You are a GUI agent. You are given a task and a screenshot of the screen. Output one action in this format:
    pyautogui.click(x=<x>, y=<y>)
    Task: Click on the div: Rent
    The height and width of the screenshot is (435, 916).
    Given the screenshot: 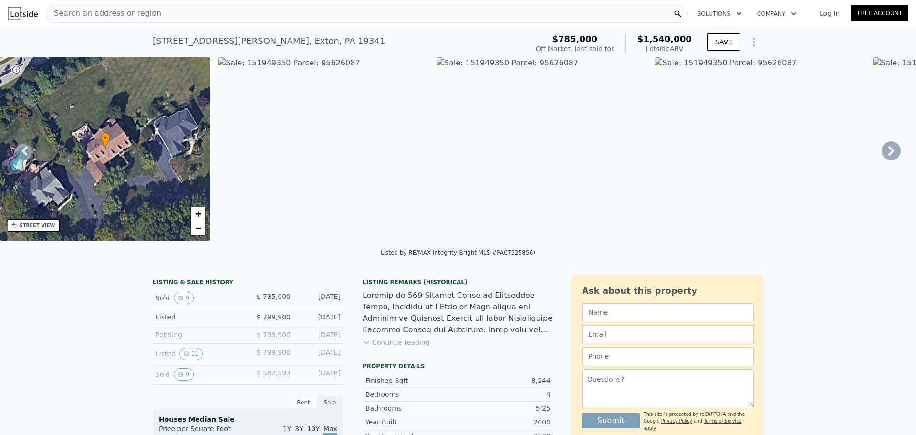 What is the action you would take?
    pyautogui.click(x=303, y=402)
    